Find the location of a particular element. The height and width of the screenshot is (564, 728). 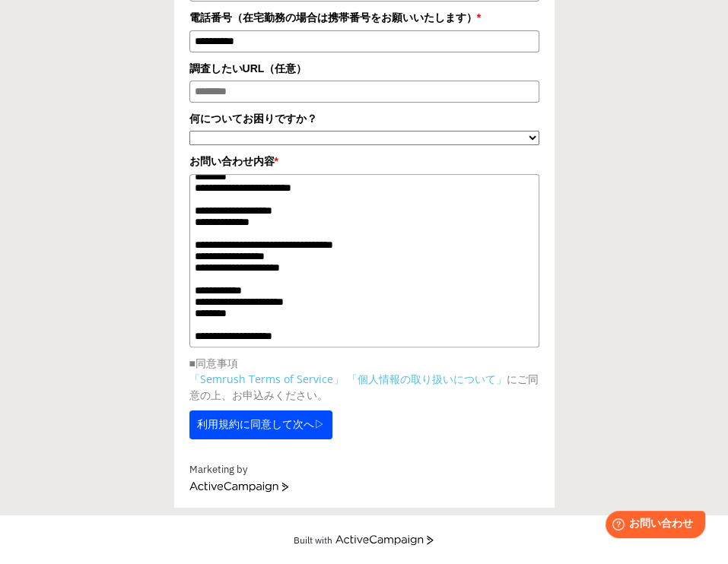

a: 「Semrush Terms of Service」 is located at coordinates (266, 378).